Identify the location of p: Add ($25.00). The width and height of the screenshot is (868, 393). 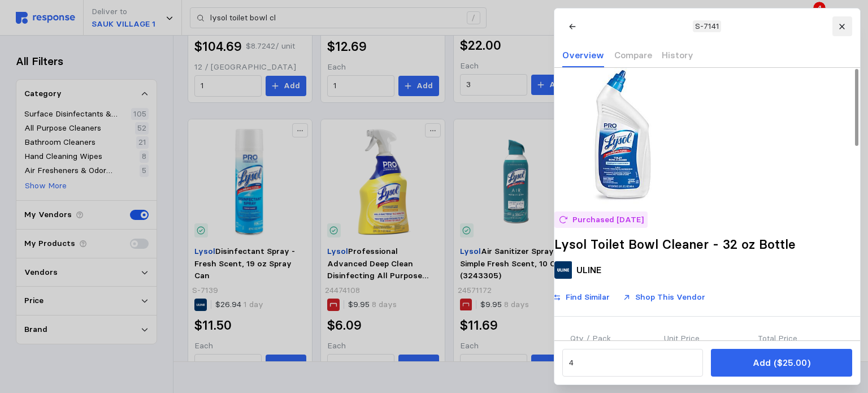
(780, 362).